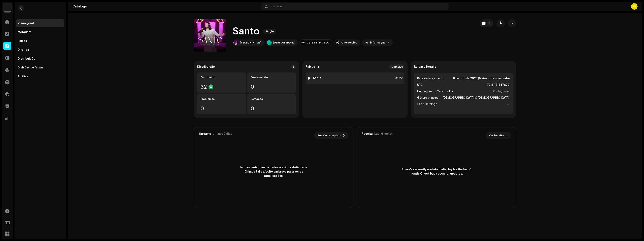 The image size is (644, 241). I want to click on div: Divisões de faixas, so click(30, 68).